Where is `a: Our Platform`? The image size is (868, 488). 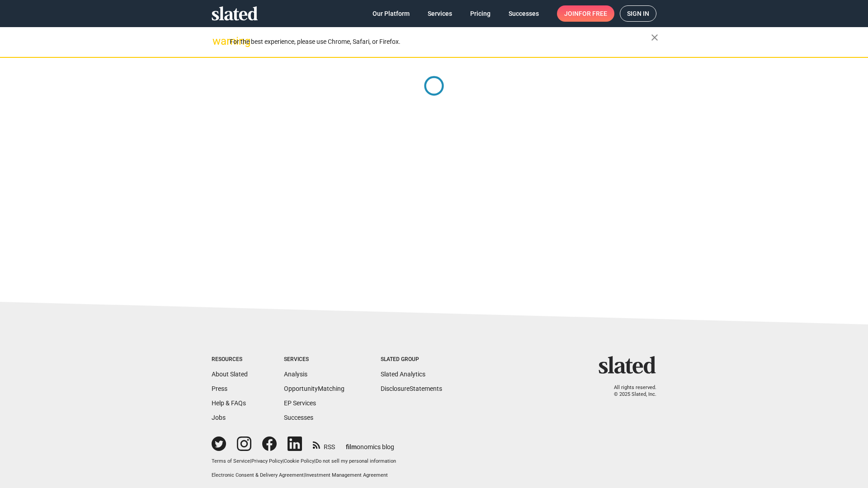
a: Our Platform is located at coordinates (391, 14).